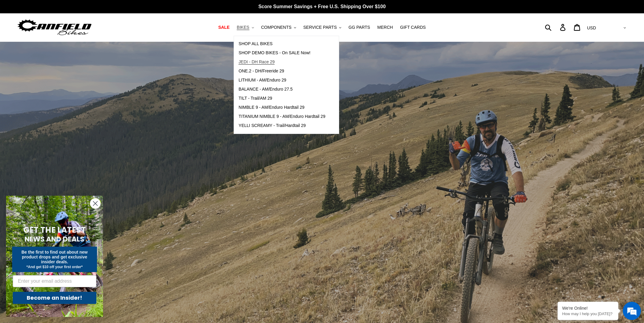 The height and width of the screenshot is (323, 644). Describe the element at coordinates (256, 43) in the screenshot. I see `span: SHOP ALL BIKES` at that location.